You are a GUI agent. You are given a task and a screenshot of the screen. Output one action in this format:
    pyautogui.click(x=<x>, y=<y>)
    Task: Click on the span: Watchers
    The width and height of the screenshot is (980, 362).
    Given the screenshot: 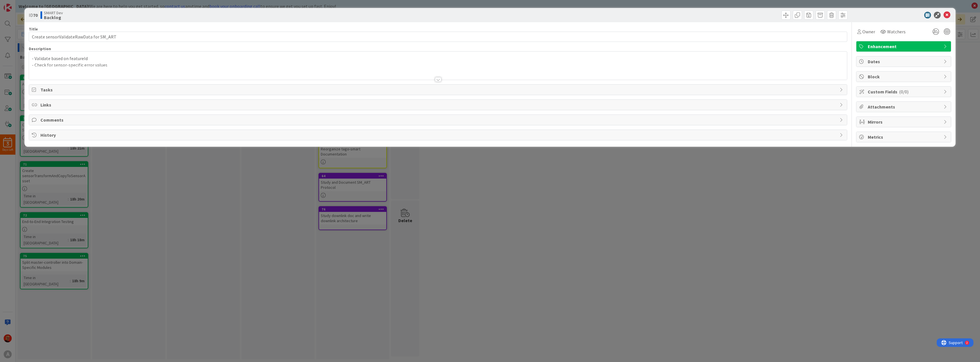 What is the action you would take?
    pyautogui.click(x=896, y=32)
    